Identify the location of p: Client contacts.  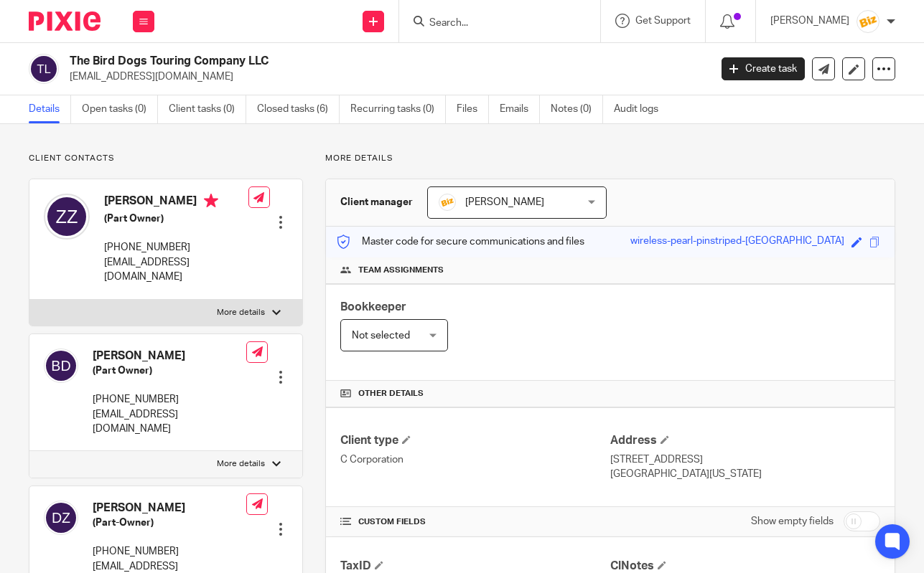
(166, 158).